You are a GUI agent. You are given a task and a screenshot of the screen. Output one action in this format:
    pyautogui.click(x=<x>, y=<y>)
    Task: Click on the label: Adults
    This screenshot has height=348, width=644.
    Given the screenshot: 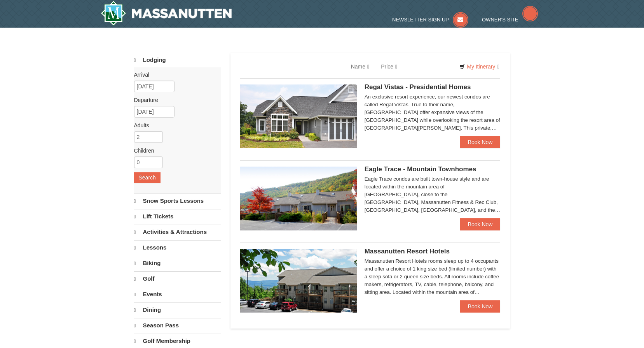 What is the action you would take?
    pyautogui.click(x=174, y=125)
    